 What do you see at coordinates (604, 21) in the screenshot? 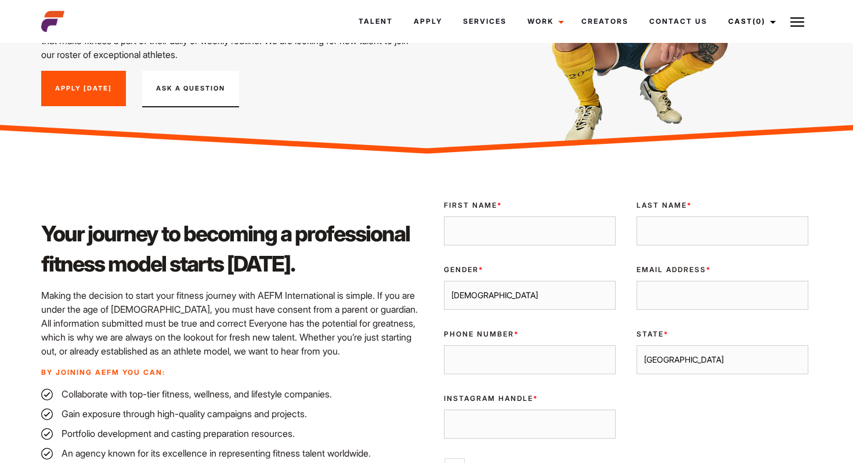
I see `a: Creators` at bounding box center [604, 21].